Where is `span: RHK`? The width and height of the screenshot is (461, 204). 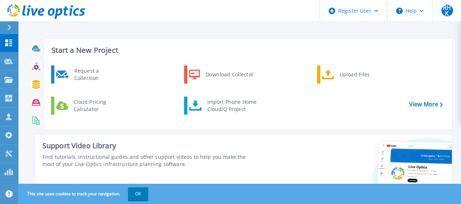
span: RHK is located at coordinates (447, 11).